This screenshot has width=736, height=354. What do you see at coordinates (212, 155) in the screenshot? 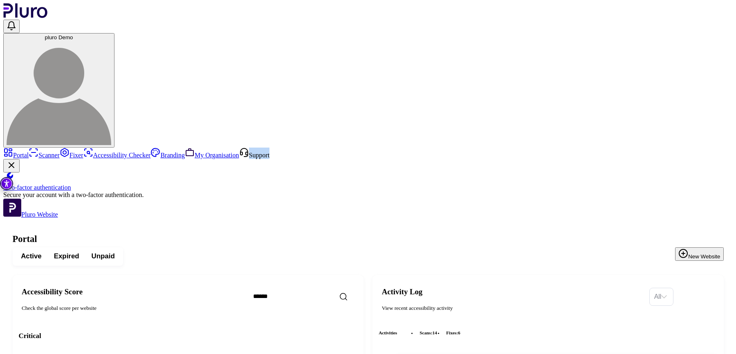
I see `a: My Organisation` at bounding box center [212, 155].